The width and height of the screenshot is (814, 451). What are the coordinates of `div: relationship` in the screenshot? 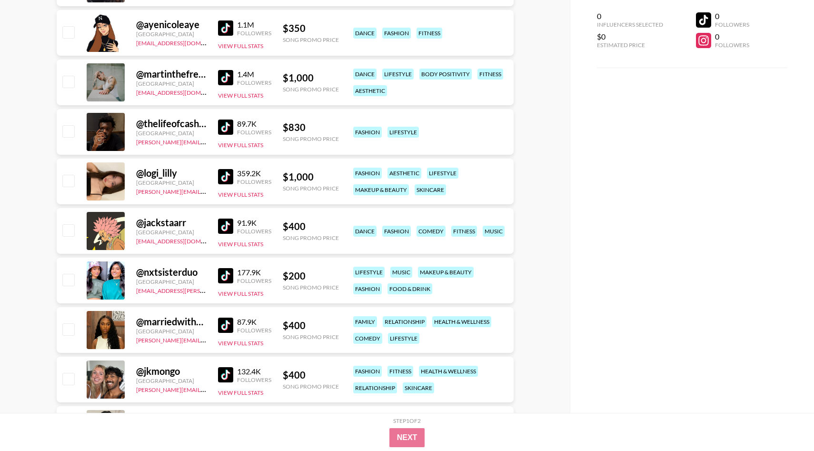 It's located at (375, 387).